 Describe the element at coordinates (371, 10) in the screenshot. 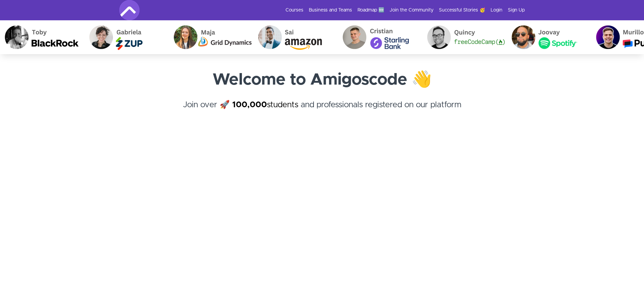

I see `a: Roadmap 🆕` at that location.